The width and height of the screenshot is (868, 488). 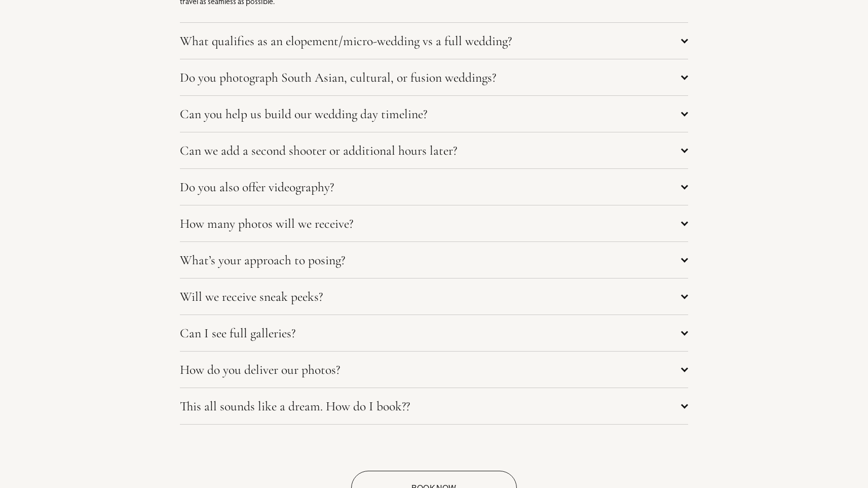 What do you see at coordinates (430, 223) in the screenshot?
I see `span: How many photos will we receive?` at bounding box center [430, 223].